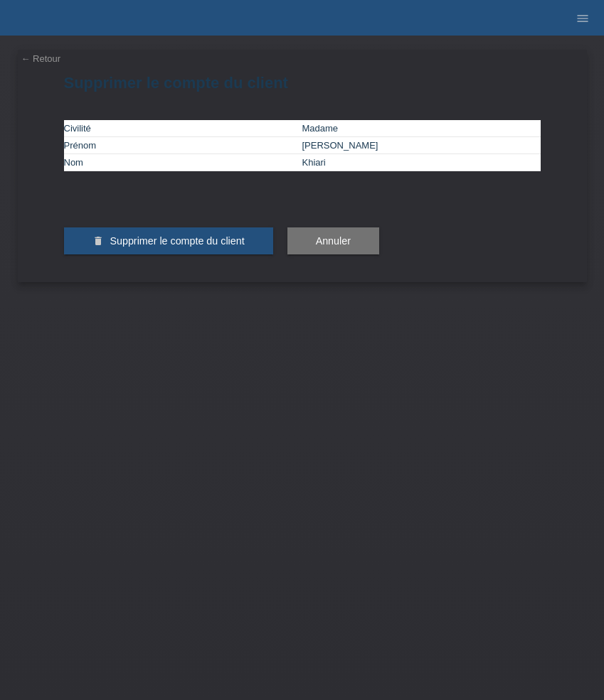  I want to click on i: delete, so click(98, 241).